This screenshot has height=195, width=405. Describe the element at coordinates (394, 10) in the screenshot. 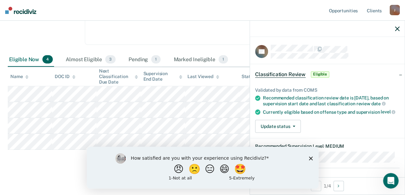

I see `div: J` at that location.